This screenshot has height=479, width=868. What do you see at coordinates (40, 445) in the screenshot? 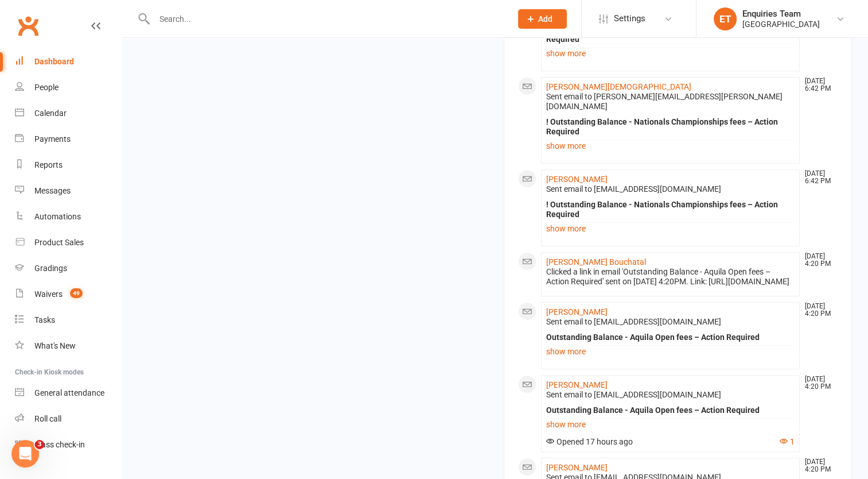
I see `span: 3` at bounding box center [40, 445].